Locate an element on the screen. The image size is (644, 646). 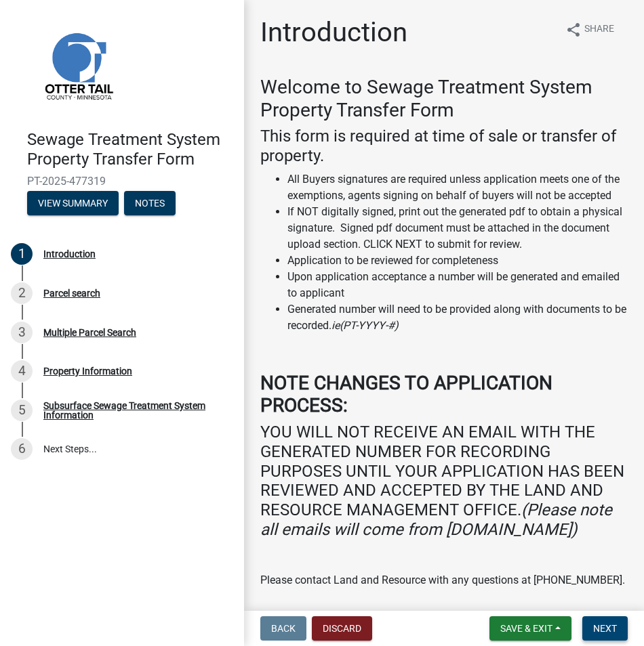
button: Notes is located at coordinates (150, 203).